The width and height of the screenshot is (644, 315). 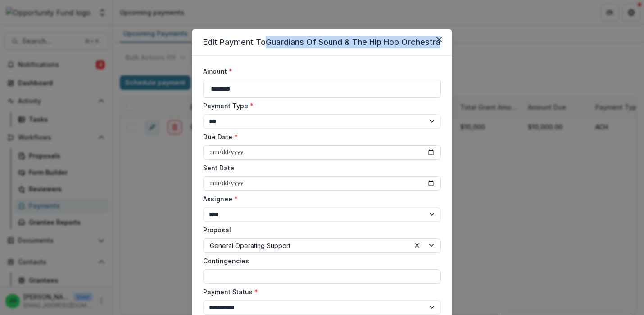 I want to click on header: Edit Payment To Guardians Of Sound & The Hip Hop Orchestra, so click(x=322, y=42).